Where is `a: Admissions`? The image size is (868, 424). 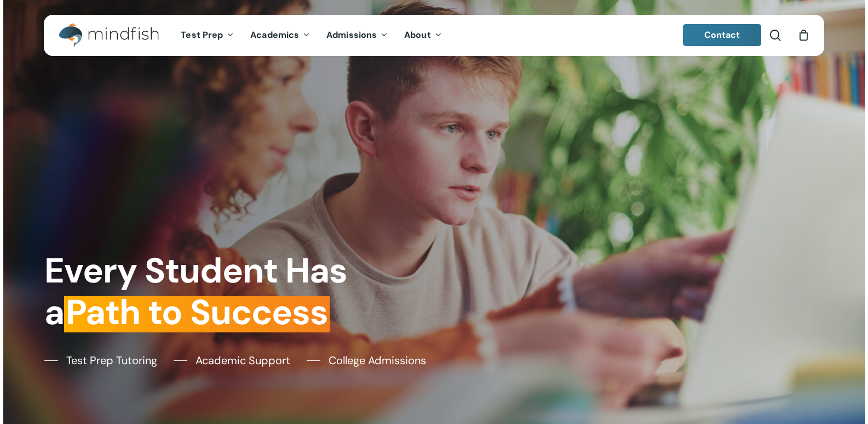
a: Admissions is located at coordinates (357, 35).